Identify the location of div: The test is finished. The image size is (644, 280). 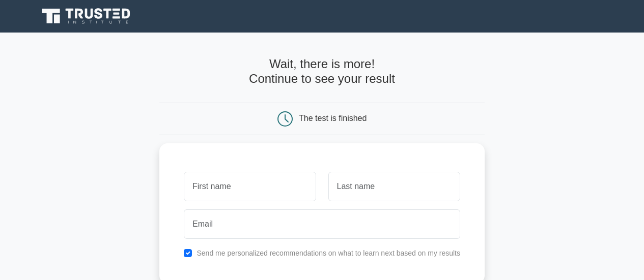
(333, 118).